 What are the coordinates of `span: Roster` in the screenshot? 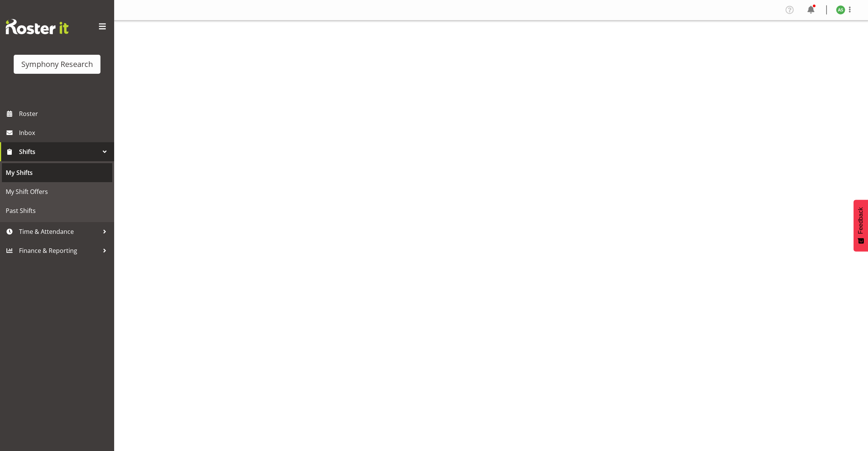 It's located at (65, 114).